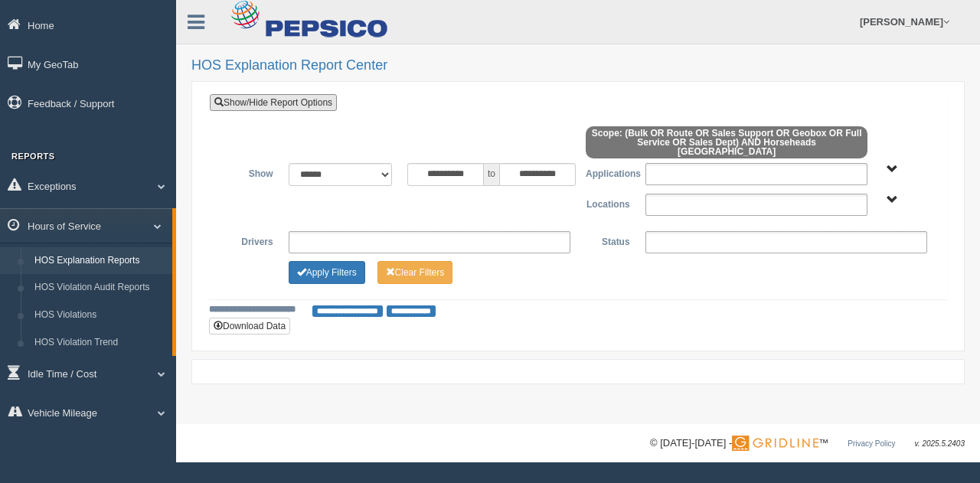 The width and height of the screenshot is (980, 483). I want to click on label: Locations, so click(609, 203).